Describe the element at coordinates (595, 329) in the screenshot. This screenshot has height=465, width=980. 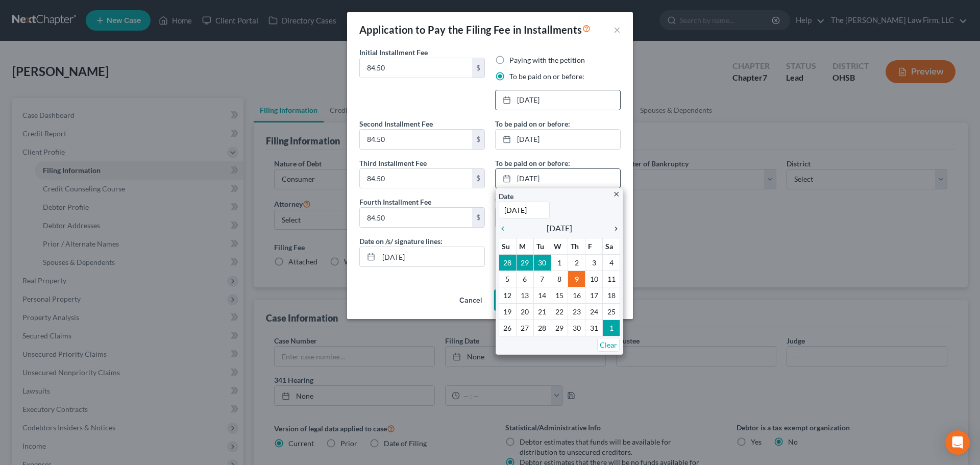
I see `td: 31` at that location.